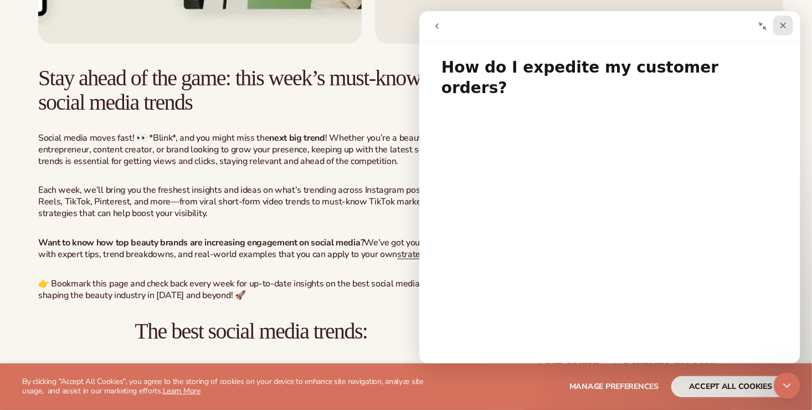 The image size is (812, 410). Describe the element at coordinates (251, 290) in the screenshot. I see `p: 👉 Bookmark this page and check back every week for up-to-date insights on the best social media t...` at that location.